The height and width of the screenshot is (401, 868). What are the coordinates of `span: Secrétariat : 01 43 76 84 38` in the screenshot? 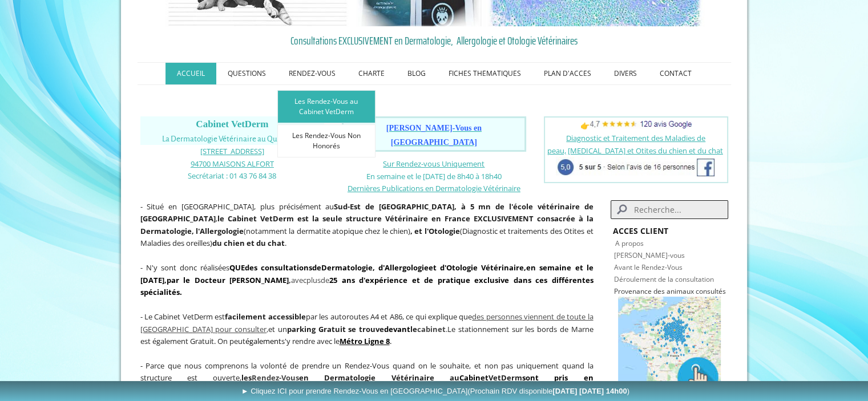 It's located at (232, 176).